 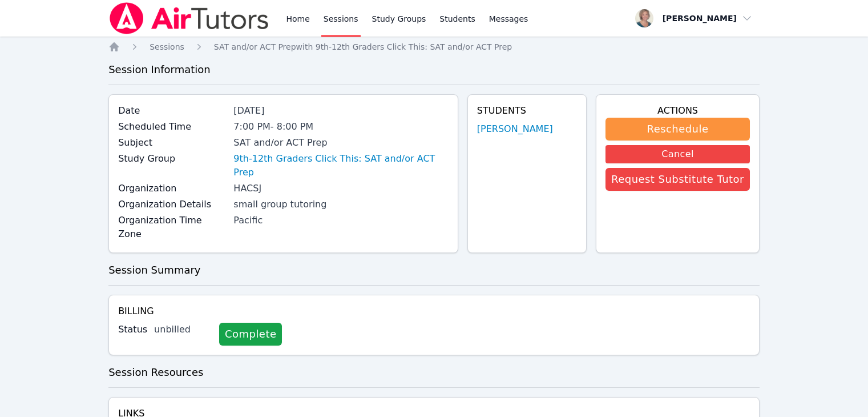 I want to click on div: unbilled, so click(x=182, y=329).